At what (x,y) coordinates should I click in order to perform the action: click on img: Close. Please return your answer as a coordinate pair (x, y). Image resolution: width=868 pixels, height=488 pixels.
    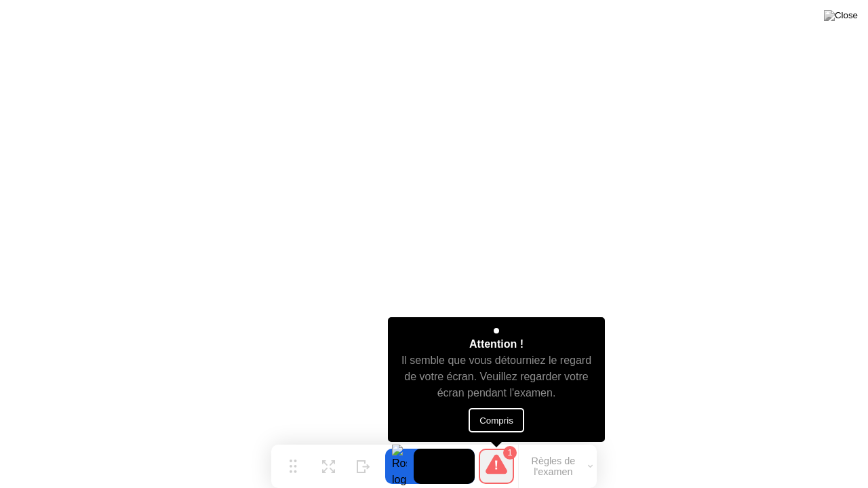
    Looking at the image, I should click on (841, 15).